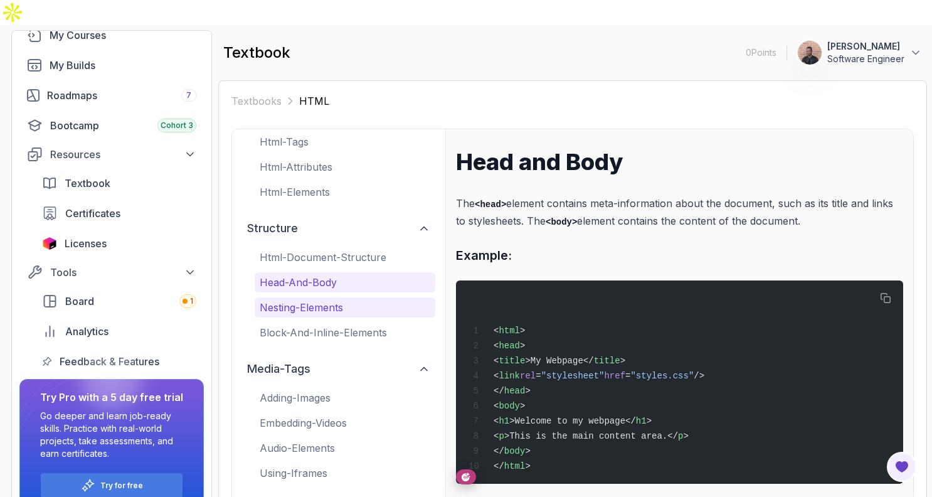 The width and height of the screenshot is (932, 497). Describe the element at coordinates (345, 167) in the screenshot. I see `button: html-attributes` at that location.